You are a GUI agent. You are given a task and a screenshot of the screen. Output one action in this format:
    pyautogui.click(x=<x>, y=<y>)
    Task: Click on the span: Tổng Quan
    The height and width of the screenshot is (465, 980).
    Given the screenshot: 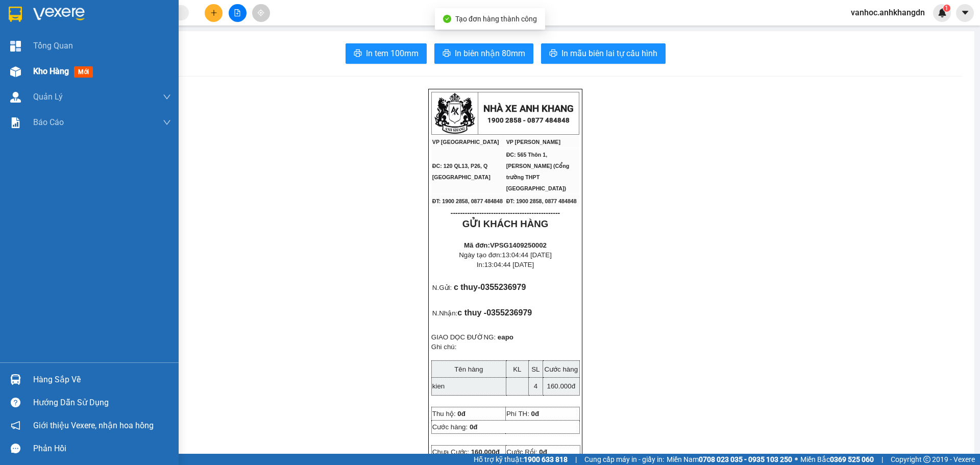 What is the action you would take?
    pyautogui.click(x=53, y=46)
    